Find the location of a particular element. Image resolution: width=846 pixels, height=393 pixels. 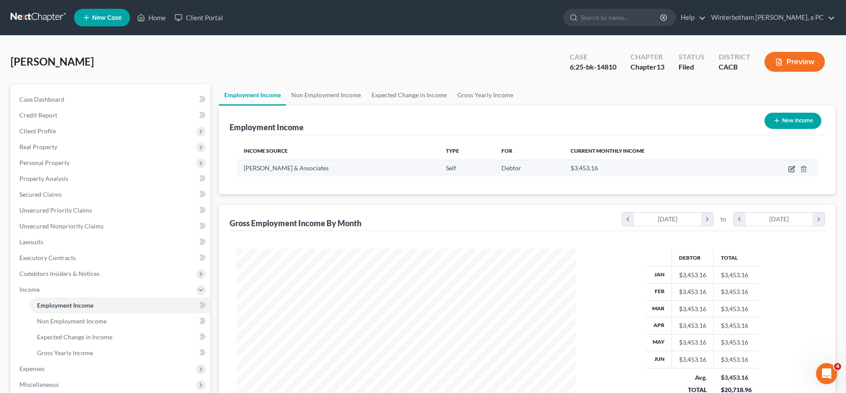

a: Secured Claims is located at coordinates (111, 195).